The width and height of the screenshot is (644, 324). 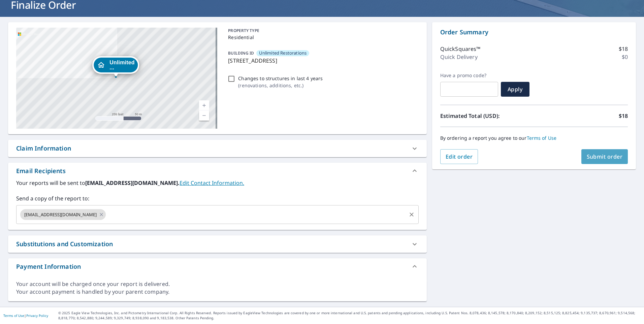 What do you see at coordinates (204, 115) in the screenshot?
I see `a: Current Level 17, Zoom Out` at bounding box center [204, 115].